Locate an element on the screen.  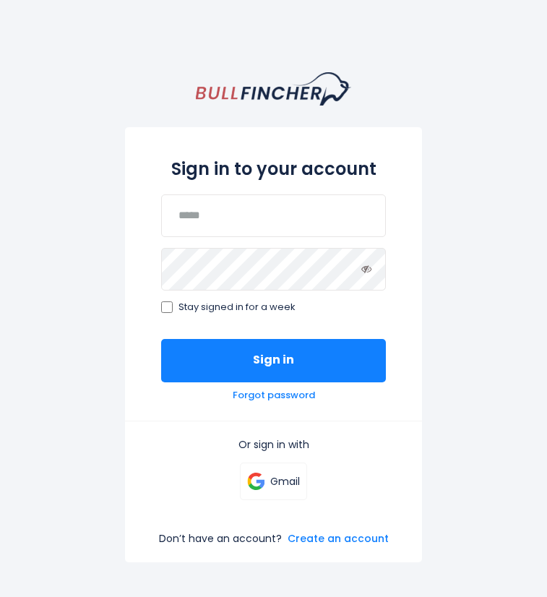
span: Stay signed in for a week is located at coordinates (237, 307).